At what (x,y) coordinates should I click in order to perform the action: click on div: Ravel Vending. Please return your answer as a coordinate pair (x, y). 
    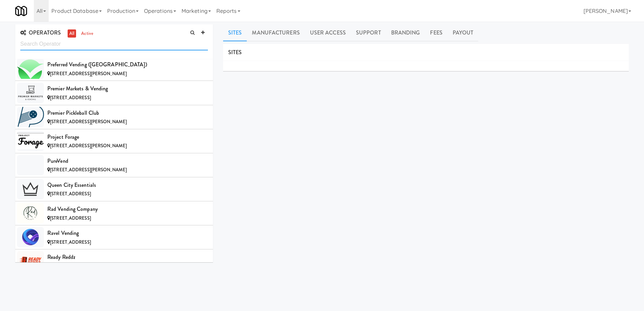
    Looking at the image, I should click on (127, 233).